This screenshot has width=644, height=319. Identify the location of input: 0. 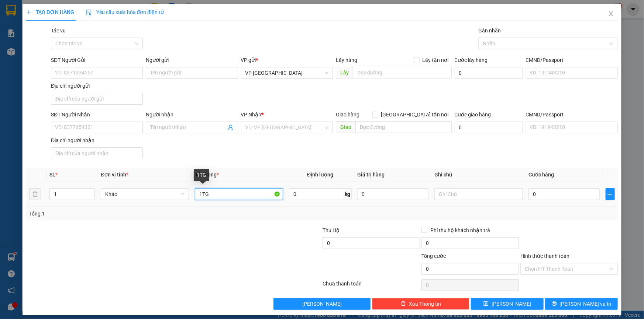
(393, 194).